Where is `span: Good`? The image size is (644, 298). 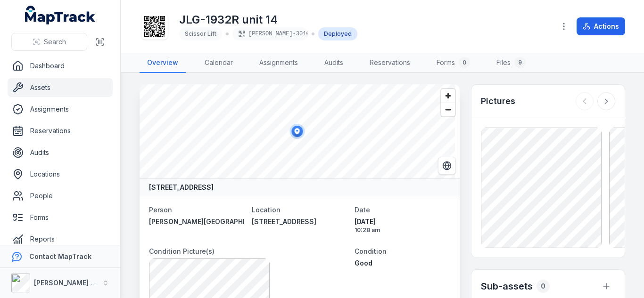 span: Good is located at coordinates (363, 263).